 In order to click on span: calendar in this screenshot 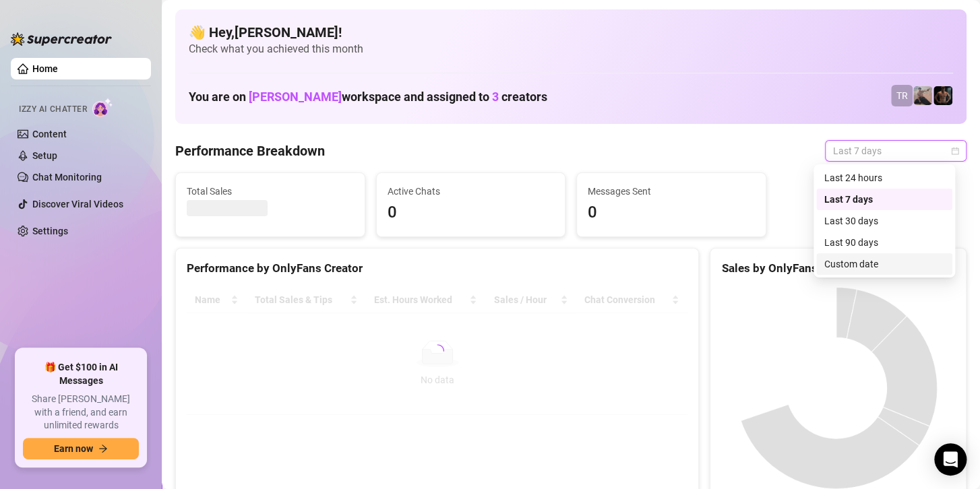, I will do `click(955, 151)`.